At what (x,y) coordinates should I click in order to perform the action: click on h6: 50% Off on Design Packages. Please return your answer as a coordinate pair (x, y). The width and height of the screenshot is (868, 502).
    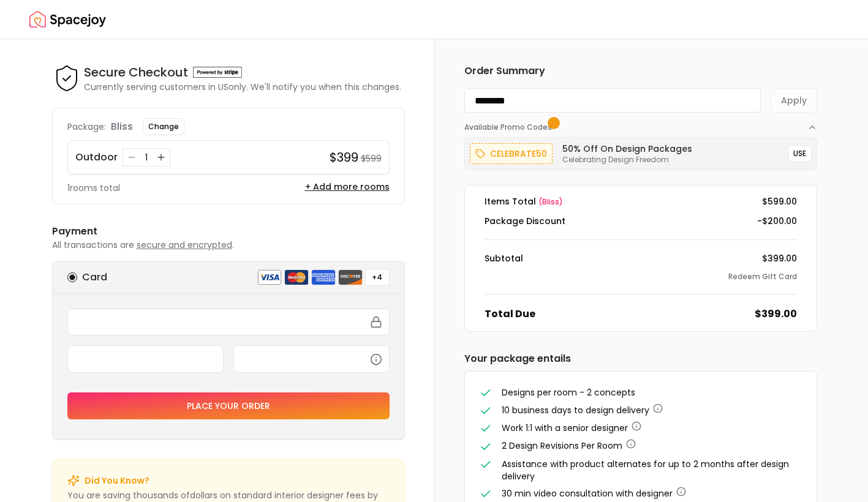
    Looking at the image, I should click on (627, 149).